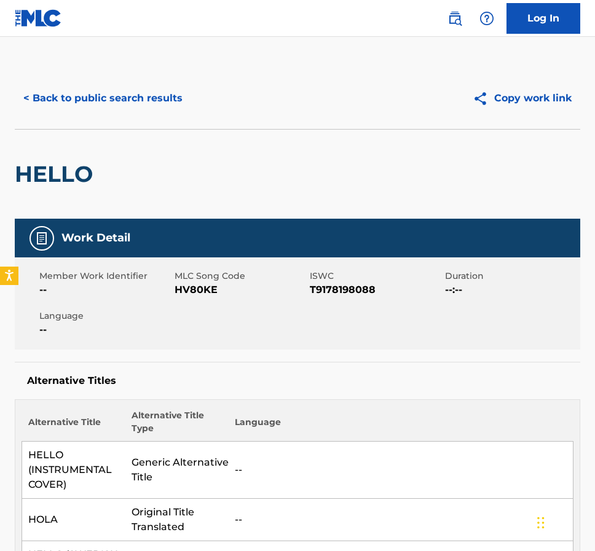 Image resolution: width=595 pixels, height=551 pixels. I want to click on a: Public Search, so click(455, 18).